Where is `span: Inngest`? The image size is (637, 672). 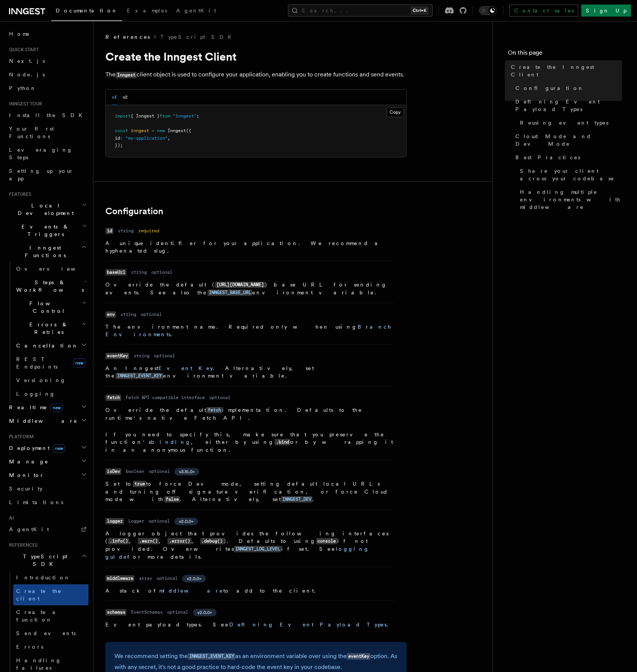
span: Inngest is located at coordinates (177, 131).